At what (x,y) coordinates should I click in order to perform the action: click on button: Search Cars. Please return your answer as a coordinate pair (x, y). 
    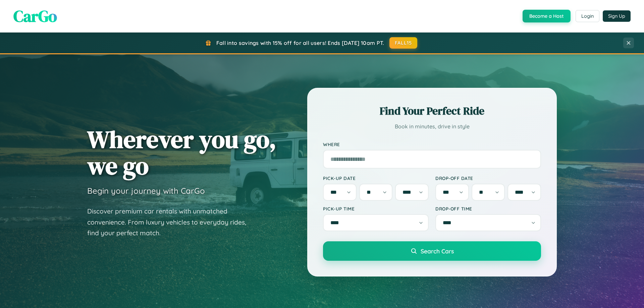
    Looking at the image, I should click on (432, 251).